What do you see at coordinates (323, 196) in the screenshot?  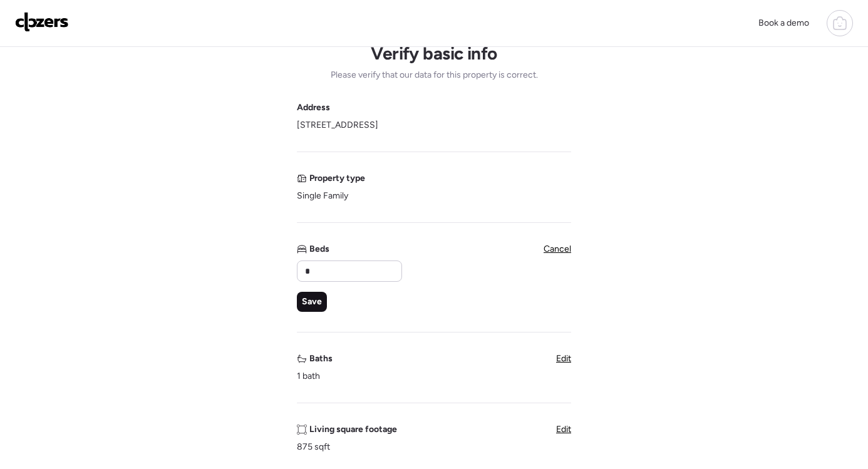 I see `span: Single Family` at bounding box center [323, 196].